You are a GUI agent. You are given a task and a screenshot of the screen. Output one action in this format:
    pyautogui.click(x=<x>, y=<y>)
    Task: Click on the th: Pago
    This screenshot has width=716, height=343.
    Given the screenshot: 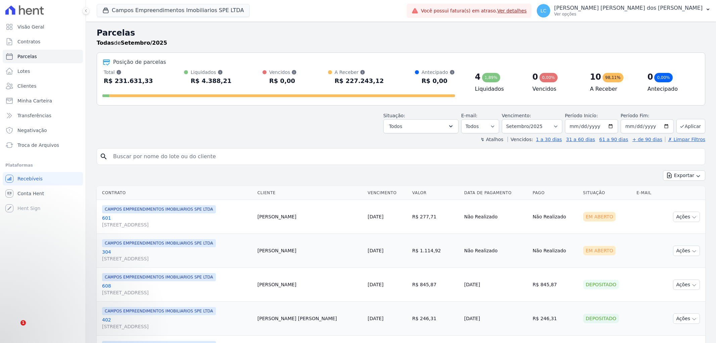 What is the action you would take?
    pyautogui.click(x=556, y=193)
    